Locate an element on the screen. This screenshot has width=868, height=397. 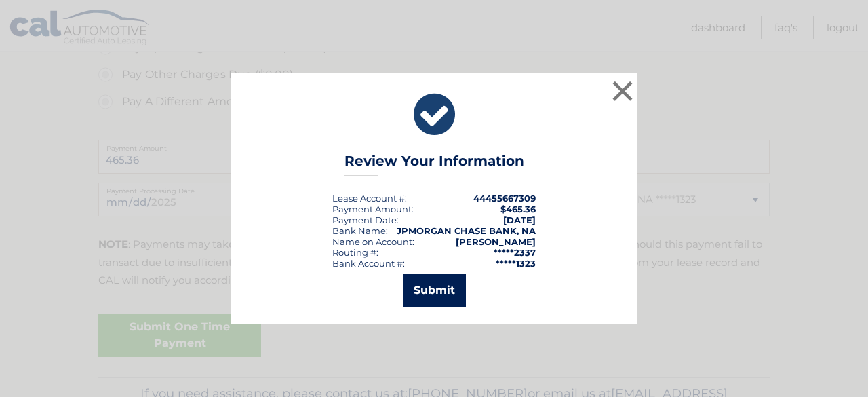
div: Payment Amount: is located at coordinates (373, 209).